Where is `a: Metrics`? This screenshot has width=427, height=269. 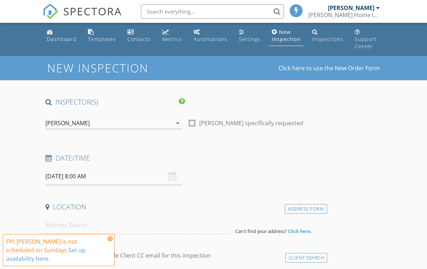
a: Metrics is located at coordinates (172, 36).